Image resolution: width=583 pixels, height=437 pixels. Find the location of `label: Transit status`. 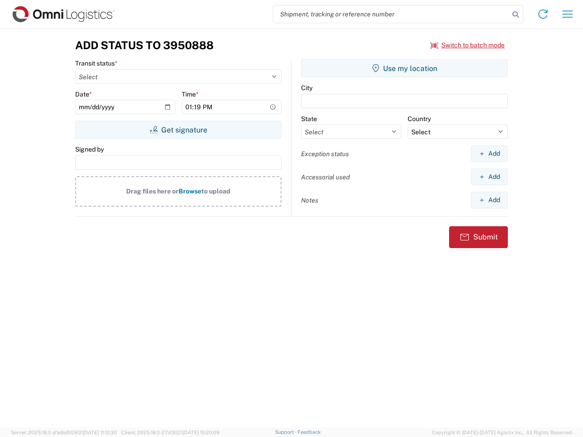

label: Transit status is located at coordinates (96, 63).